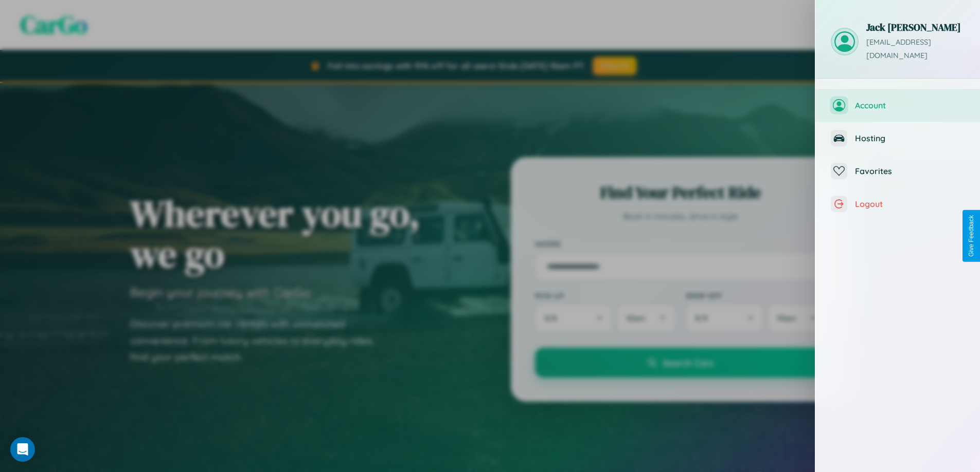  What do you see at coordinates (22, 450) in the screenshot?
I see `div: Open Intercom Messenger` at bounding box center [22, 450].